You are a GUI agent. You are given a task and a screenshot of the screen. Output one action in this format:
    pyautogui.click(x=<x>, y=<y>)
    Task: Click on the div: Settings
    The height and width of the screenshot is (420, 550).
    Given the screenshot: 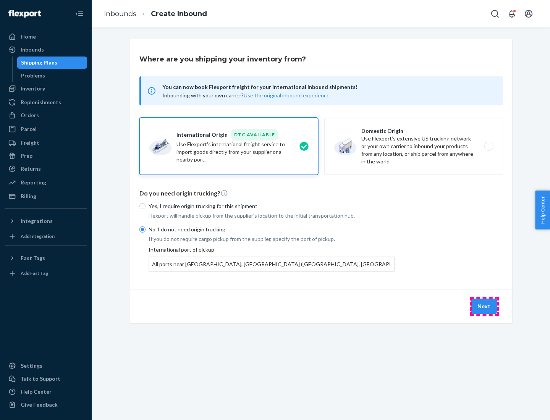 What is the action you would take?
    pyautogui.click(x=31, y=366)
    